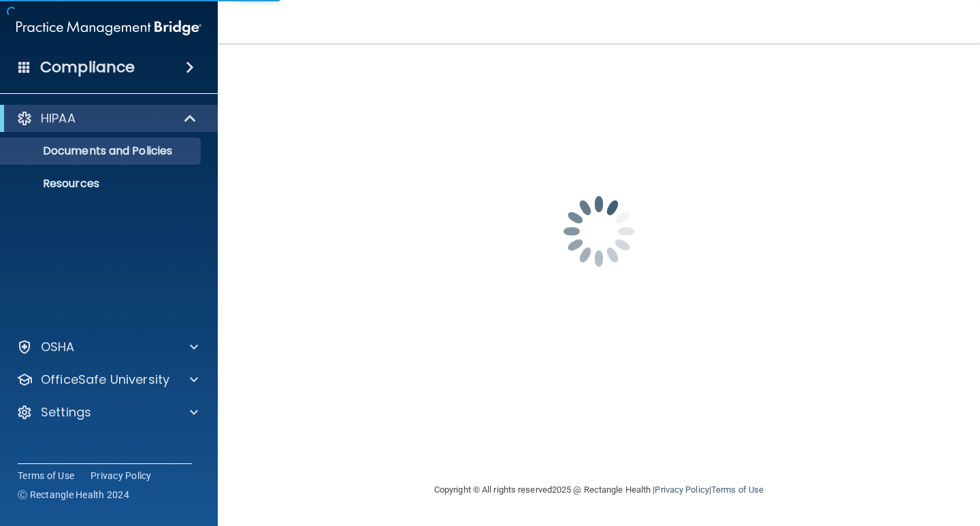 This screenshot has width=980, height=526. Describe the element at coordinates (66, 412) in the screenshot. I see `p: Settings` at that location.